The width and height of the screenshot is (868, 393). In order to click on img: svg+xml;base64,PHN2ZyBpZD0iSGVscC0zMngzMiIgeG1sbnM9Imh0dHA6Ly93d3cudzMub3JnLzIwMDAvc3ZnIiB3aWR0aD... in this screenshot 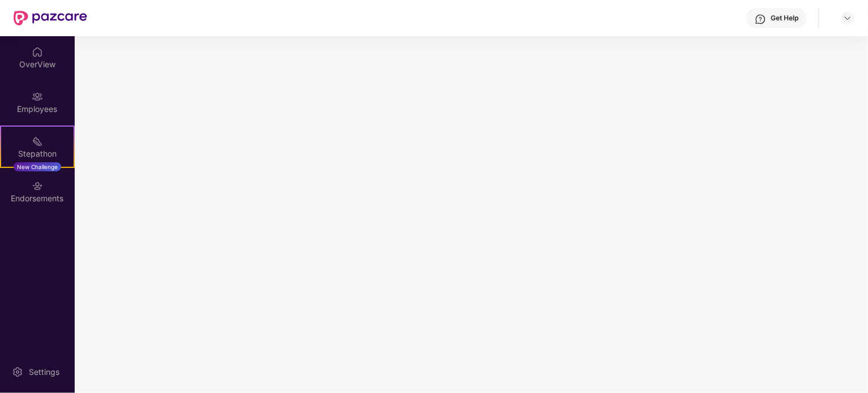, I will do `click(760, 19)`.